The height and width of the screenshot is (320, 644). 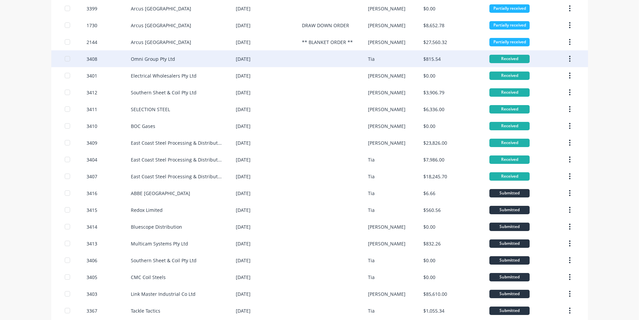 I want to click on div: BOC Gases, so click(x=143, y=126).